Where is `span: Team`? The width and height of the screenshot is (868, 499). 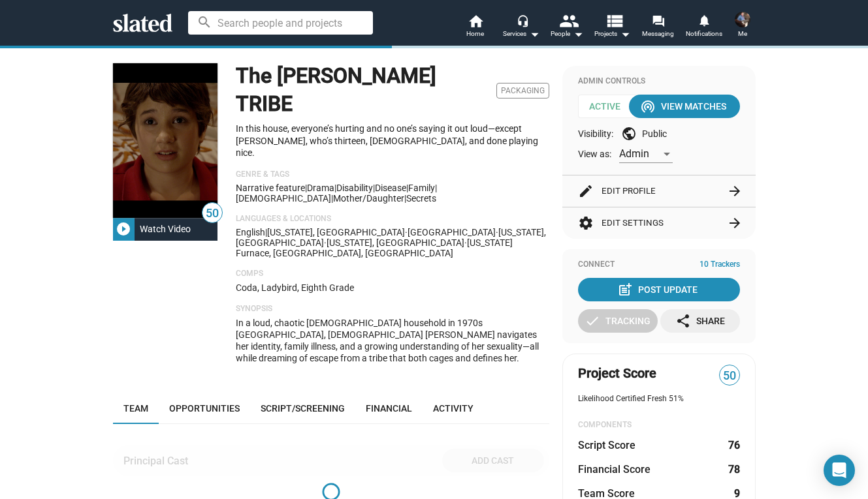
span: Team is located at coordinates (136, 408).